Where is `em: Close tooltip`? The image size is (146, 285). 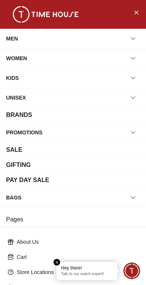
em: Close tooltip is located at coordinates (57, 263).